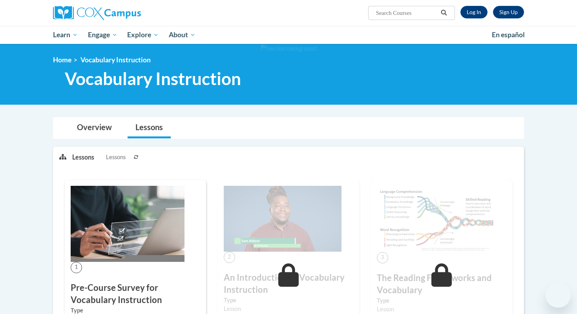  What do you see at coordinates (135, 294) in the screenshot?
I see `h3: Pre-Course Survey for Vocabulary Instruction` at bounding box center [135, 294].